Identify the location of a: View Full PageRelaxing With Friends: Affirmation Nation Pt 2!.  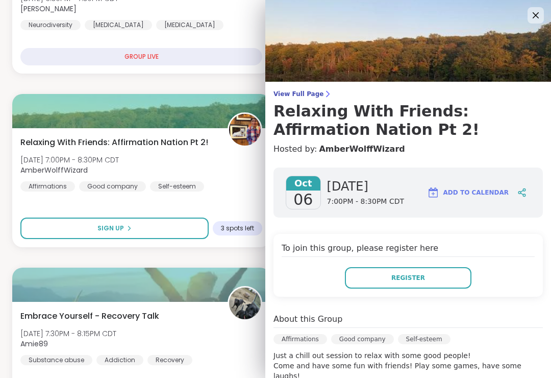
(408, 114).